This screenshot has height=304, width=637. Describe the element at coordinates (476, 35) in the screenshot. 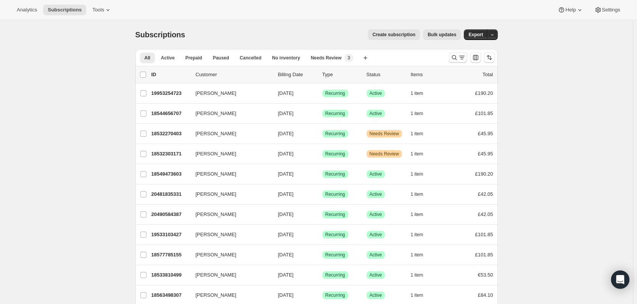

I see `button: Export` at that location.